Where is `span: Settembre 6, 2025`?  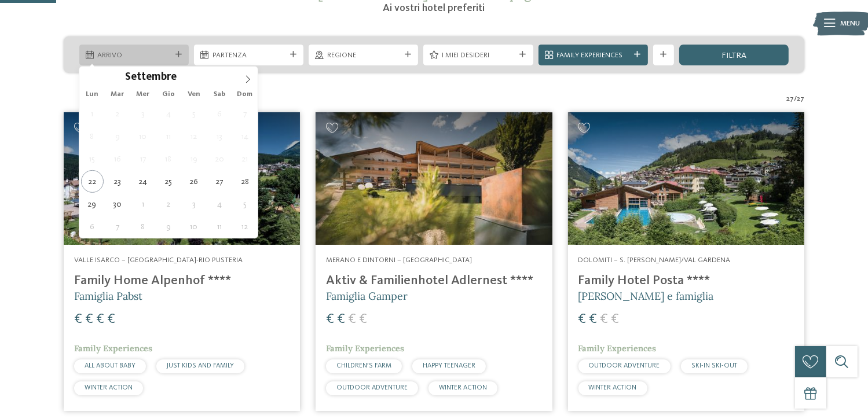
span: Settembre 6, 2025 is located at coordinates (219, 113).